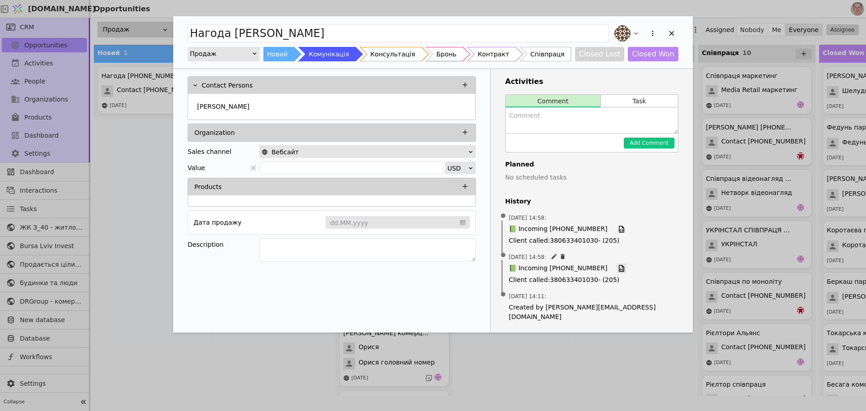  What do you see at coordinates (463, 222) in the screenshot?
I see `svg: calendar` at bounding box center [463, 222].